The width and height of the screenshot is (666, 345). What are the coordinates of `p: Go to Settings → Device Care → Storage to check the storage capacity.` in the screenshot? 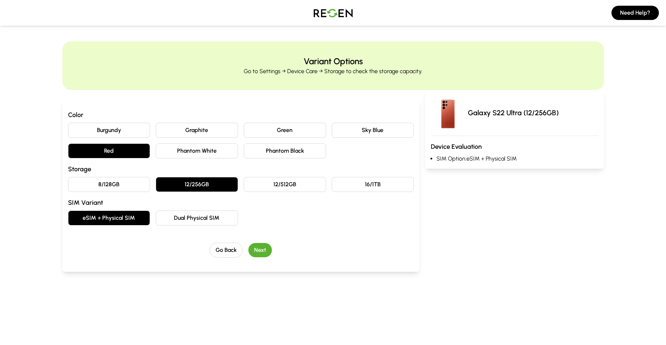 It's located at (333, 71).